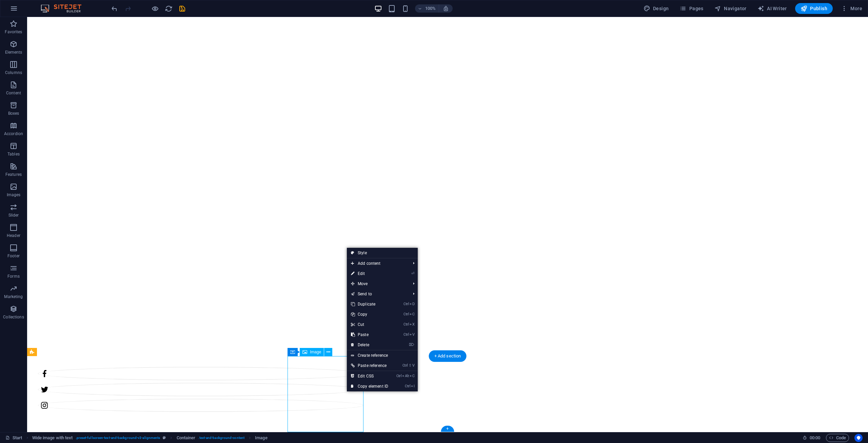 Image resolution: width=868 pixels, height=443 pixels. I want to click on span: Pages, so click(691, 8).